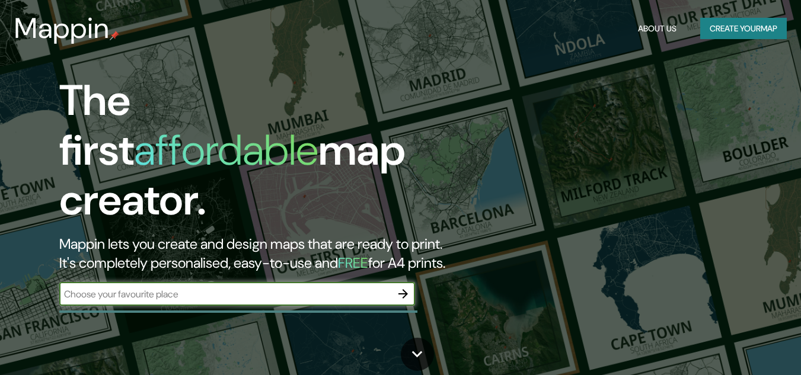 This screenshot has height=375, width=801. Describe the element at coordinates (353, 263) in the screenshot. I see `h5: FREE` at that location.